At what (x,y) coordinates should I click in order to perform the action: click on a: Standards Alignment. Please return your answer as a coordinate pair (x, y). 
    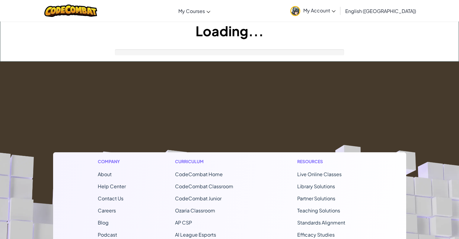
    Looking at the image, I should click on (321, 222).